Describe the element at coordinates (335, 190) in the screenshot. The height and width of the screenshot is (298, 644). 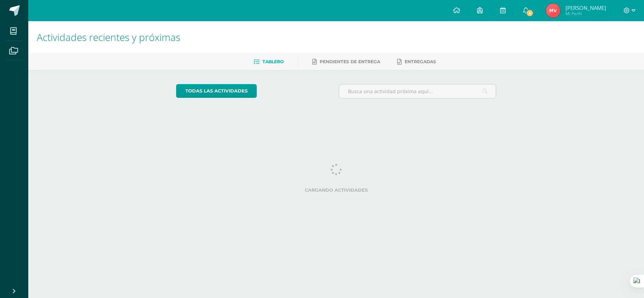
I see `label: Cargando actividades` at that location.